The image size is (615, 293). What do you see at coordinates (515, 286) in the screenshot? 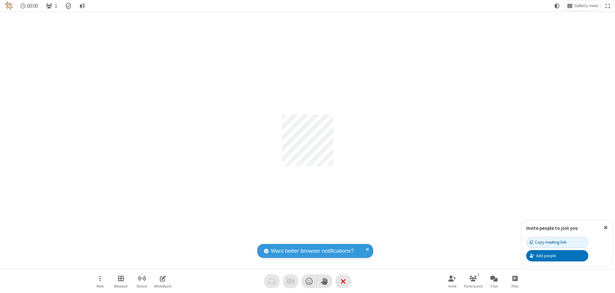
I see `span: Polls` at bounding box center [515, 286].